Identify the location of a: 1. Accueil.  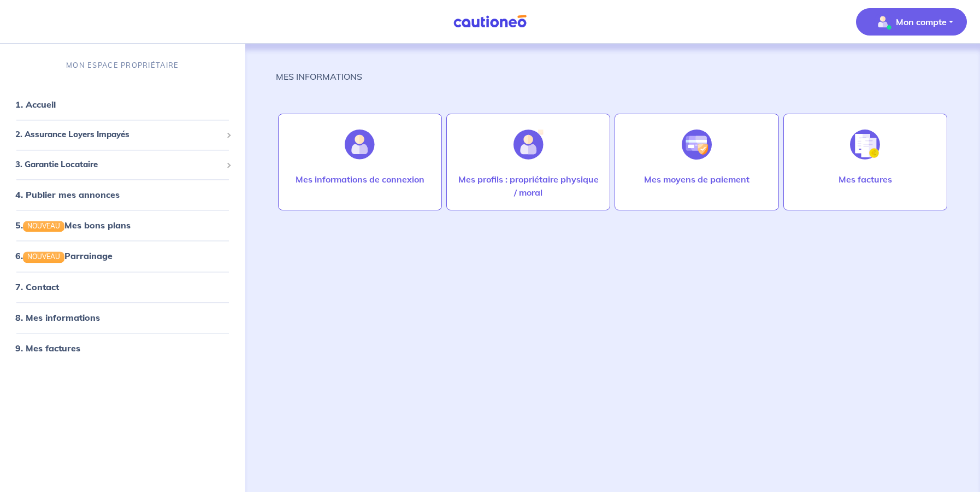
(36, 105).